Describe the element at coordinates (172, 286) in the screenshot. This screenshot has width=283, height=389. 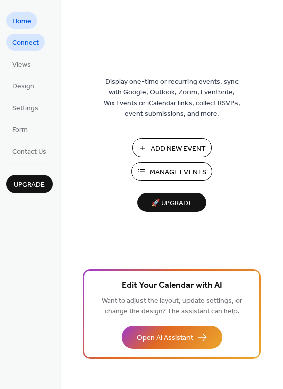
I see `span: Edit Your Calendar with AI` at that location.